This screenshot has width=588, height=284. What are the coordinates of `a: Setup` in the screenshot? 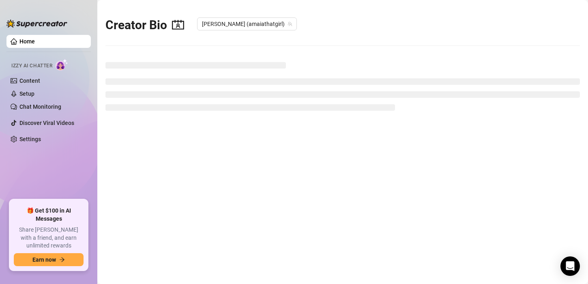 It's located at (27, 94).